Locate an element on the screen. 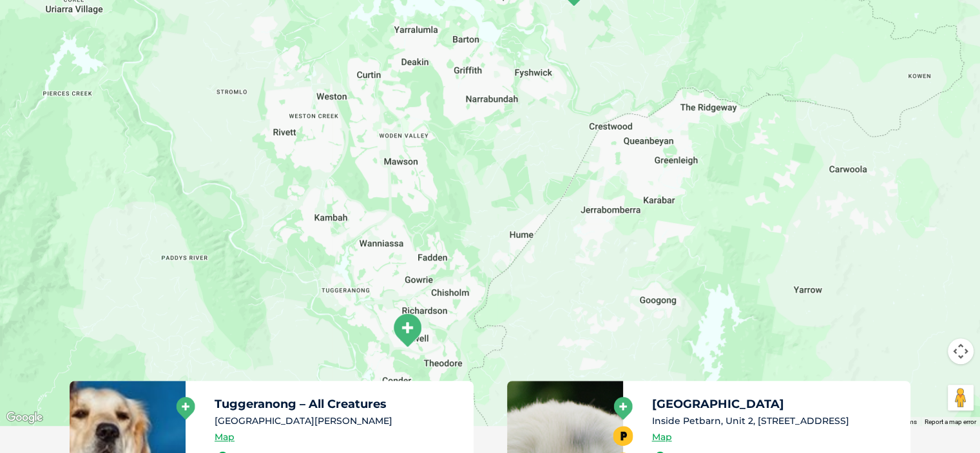  a: Open this area in Google Maps (opens a new window) is located at coordinates (24, 417).